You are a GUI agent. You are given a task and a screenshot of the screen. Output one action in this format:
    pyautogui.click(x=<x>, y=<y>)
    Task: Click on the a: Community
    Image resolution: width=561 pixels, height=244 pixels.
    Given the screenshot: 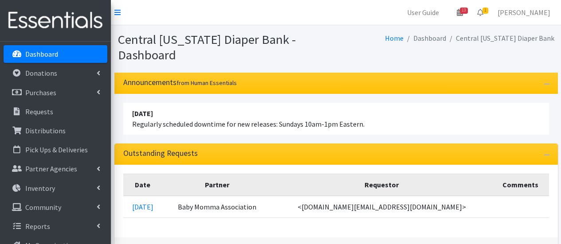 What is the action you would take?
    pyautogui.click(x=55, y=208)
    